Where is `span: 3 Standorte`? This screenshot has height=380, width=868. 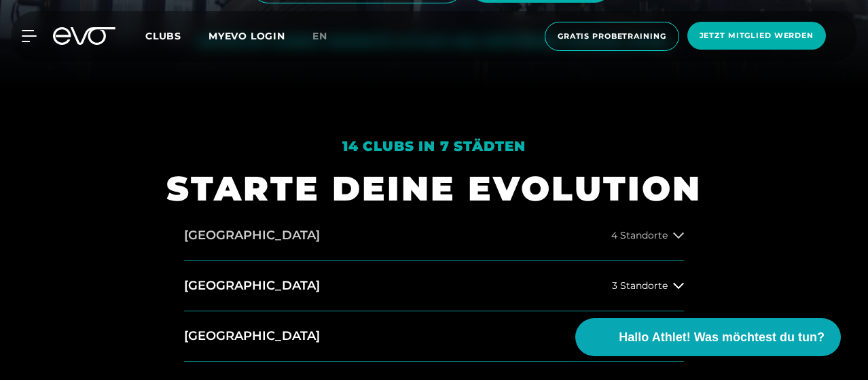
span: 3 Standorte is located at coordinates (640, 285).